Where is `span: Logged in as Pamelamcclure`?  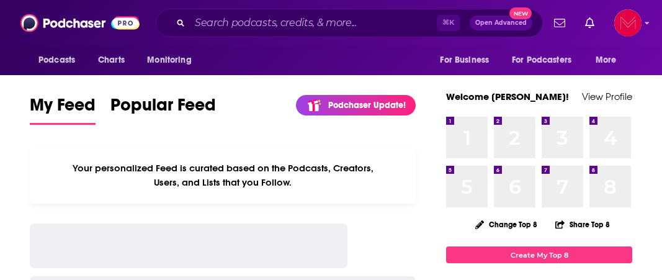 span: Logged in as Pamelamcclure is located at coordinates (627, 23).